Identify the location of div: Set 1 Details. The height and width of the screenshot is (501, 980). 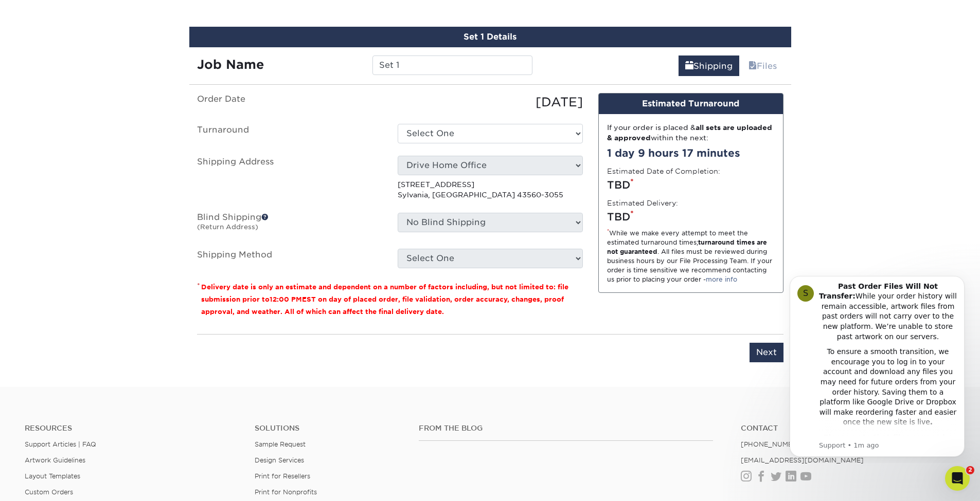
(490, 37).